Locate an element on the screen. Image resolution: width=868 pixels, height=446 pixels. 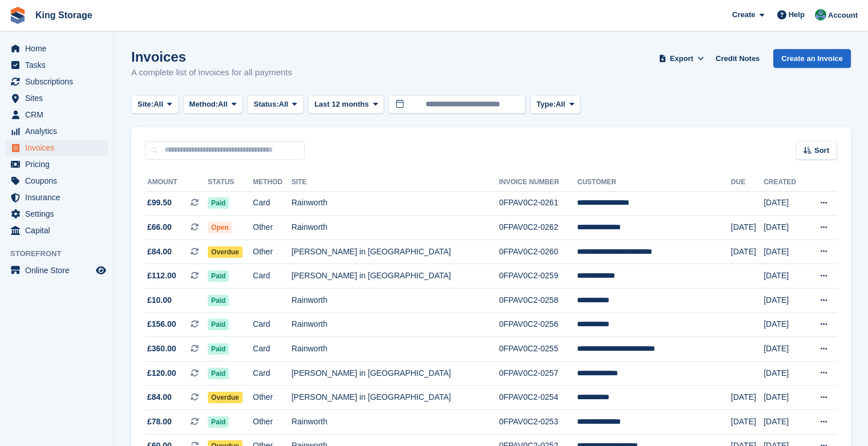
span: Type: is located at coordinates (546, 104).